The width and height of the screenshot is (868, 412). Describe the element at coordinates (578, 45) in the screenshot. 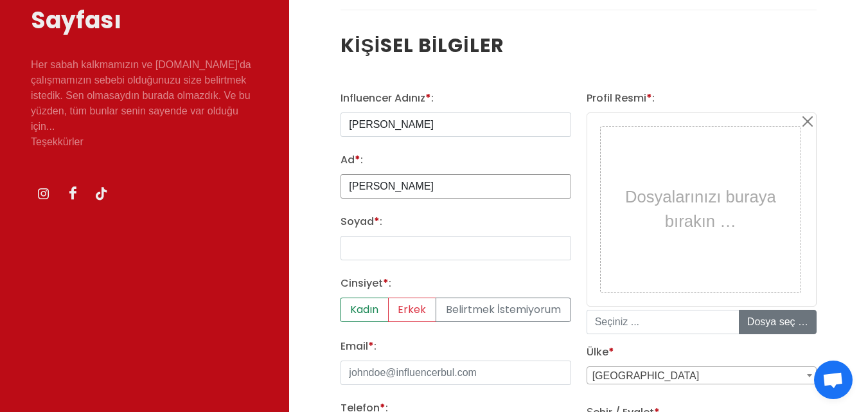

I see `h2: Kişisel Bilgiler` at that location.